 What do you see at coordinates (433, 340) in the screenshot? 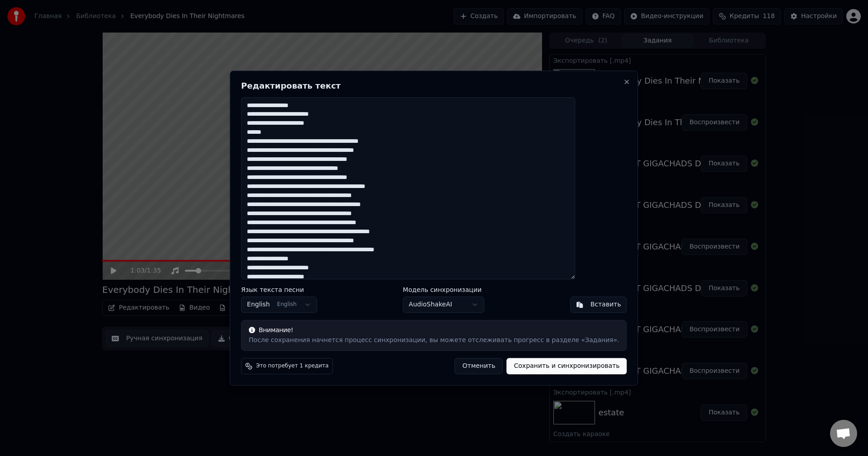
I see `div: После сохранения начнется процесс синхронизации, вы можете отслеживать прогресс в разделе «Задания».` at bounding box center [433, 340].